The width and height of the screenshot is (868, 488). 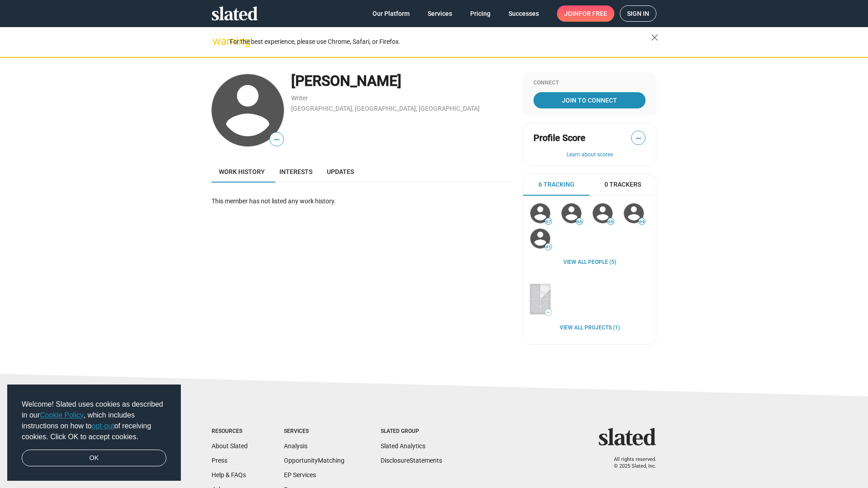 What do you see at coordinates (296, 171) in the screenshot?
I see `span: Interests` at bounding box center [296, 171].